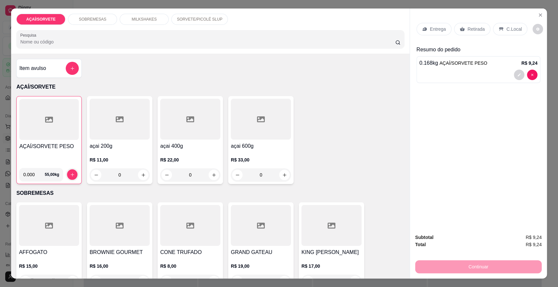 The width and height of the screenshot is (558, 287). I want to click on p: R$ 9,24, so click(529, 63).